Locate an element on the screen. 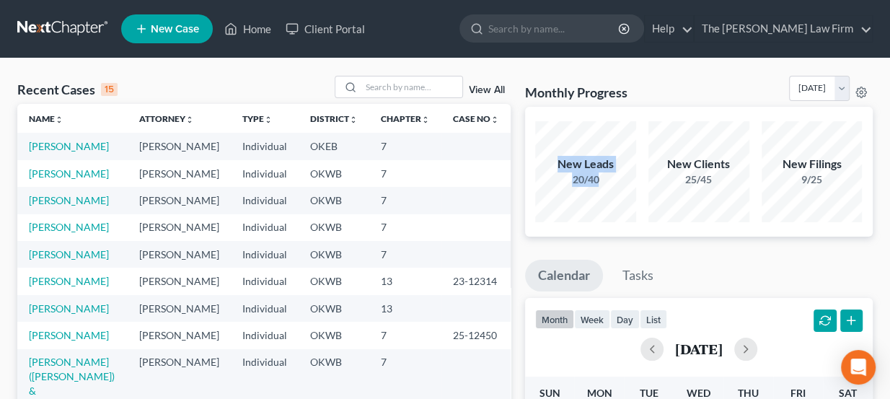 The image size is (890, 399). span: Sat is located at coordinates (848, 393).